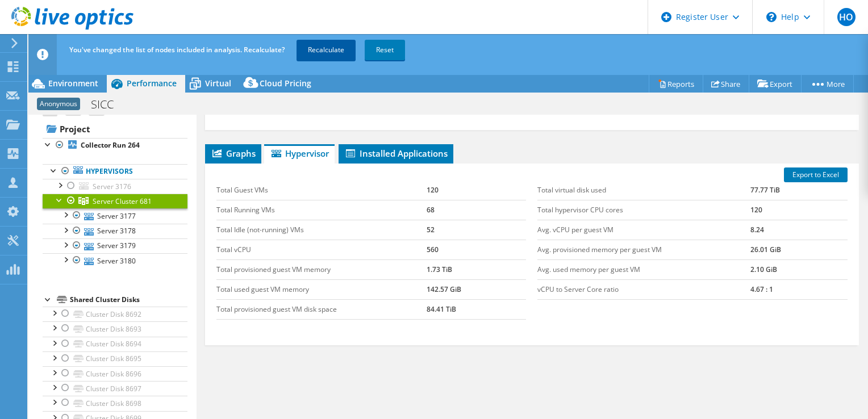  Describe the element at coordinates (798, 190) in the screenshot. I see `td: 77.77 TiB` at that location.